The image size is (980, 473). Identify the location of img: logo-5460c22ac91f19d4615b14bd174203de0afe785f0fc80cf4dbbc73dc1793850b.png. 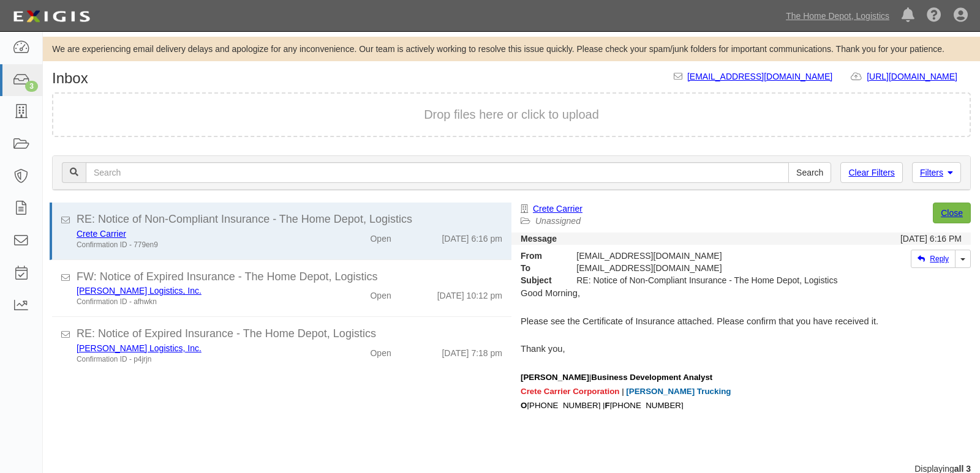
(51, 17).